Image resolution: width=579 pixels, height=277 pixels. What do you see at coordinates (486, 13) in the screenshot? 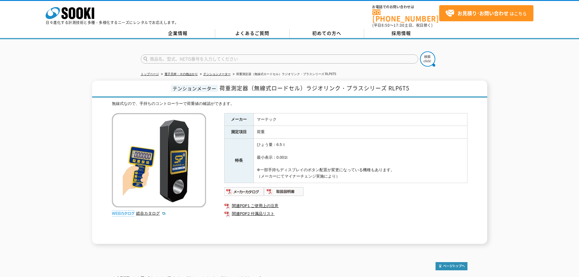
I see `a: お見積り･お問い合わせはこちら` at bounding box center [486, 13].